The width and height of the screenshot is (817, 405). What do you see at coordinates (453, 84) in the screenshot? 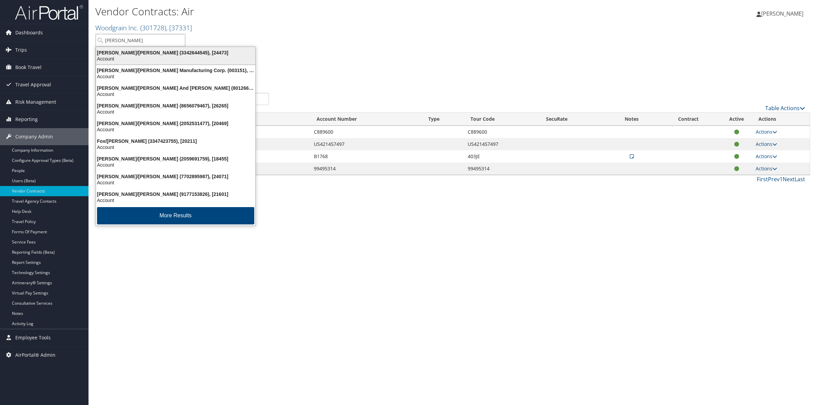
I see `div: There are contracts.` at bounding box center [453, 84].